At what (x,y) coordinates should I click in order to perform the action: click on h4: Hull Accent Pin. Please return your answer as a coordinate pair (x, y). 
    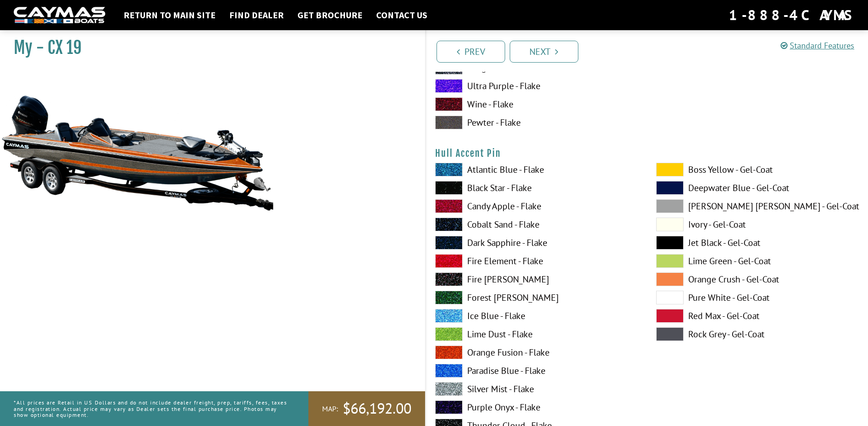
    Looking at the image, I should click on (647, 153).